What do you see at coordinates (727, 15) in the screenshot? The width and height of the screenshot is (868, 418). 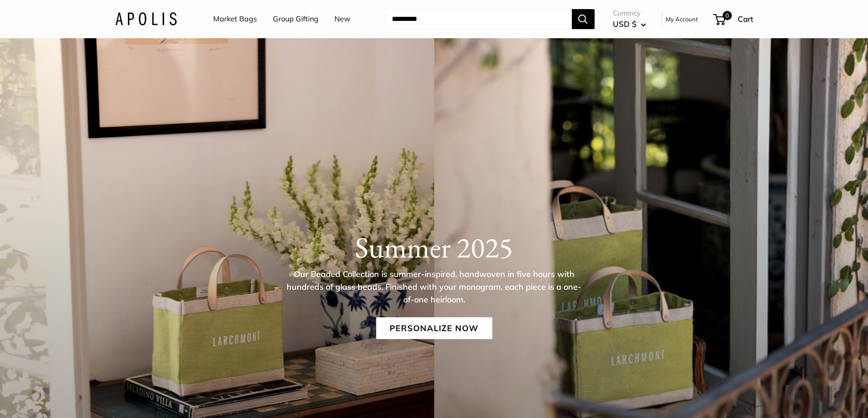 I see `span: 0` at bounding box center [727, 15].